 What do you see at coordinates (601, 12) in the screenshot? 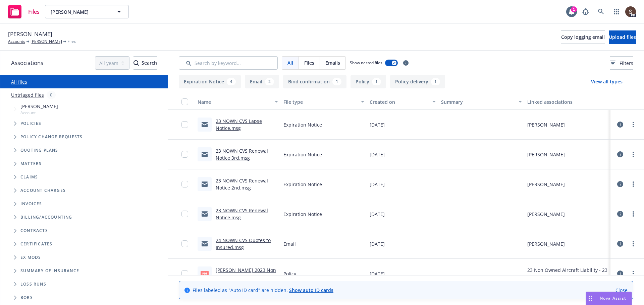
I see `a: Search` at bounding box center [601, 12].